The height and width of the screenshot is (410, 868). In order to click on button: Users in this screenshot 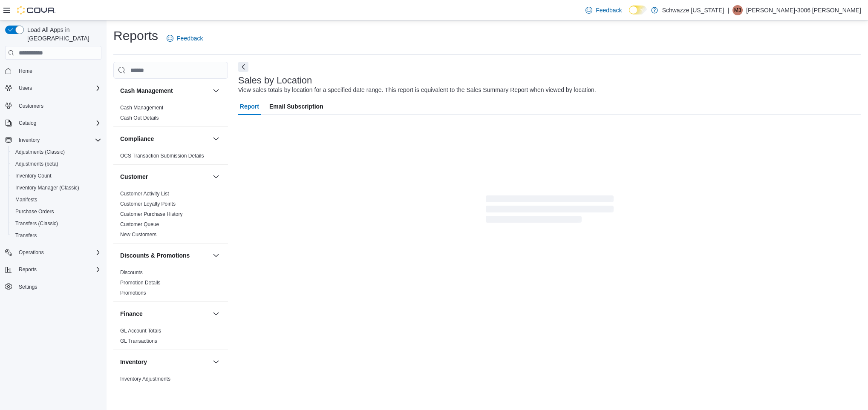, I will do `click(25, 88)`.